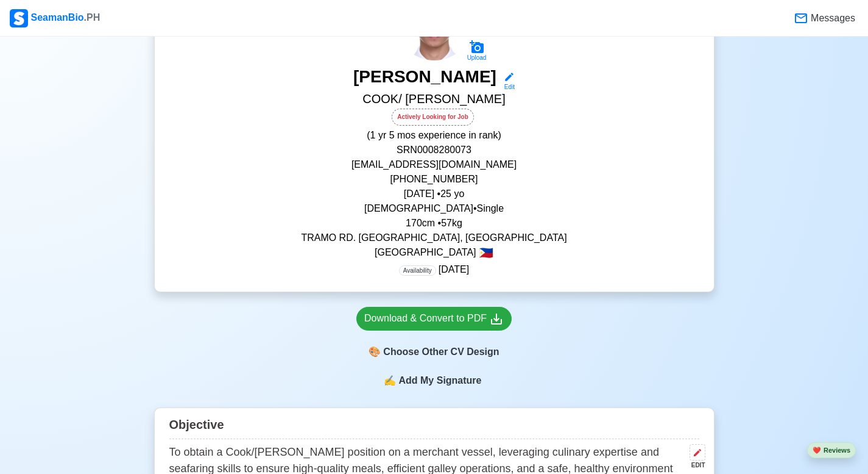 Image resolution: width=868 pixels, height=474 pixels. I want to click on span: Add My Signature, so click(440, 380).